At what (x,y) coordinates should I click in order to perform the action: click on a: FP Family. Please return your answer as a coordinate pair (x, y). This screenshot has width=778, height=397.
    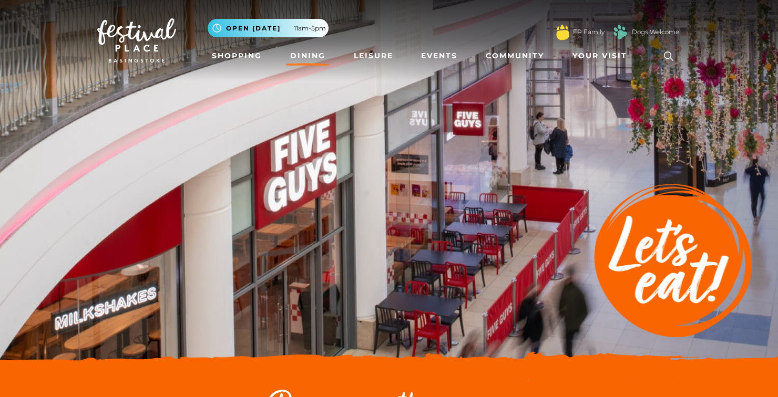
    Looking at the image, I should click on (589, 32).